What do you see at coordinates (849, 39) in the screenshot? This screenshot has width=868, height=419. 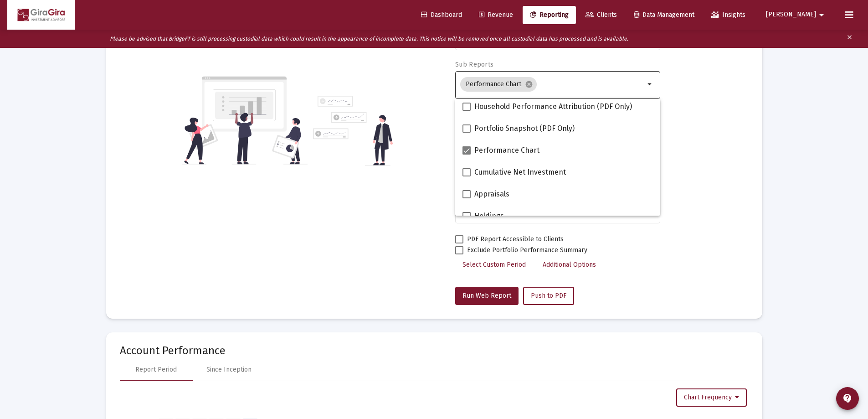 I see `mat-icon: clear` at bounding box center [849, 39].